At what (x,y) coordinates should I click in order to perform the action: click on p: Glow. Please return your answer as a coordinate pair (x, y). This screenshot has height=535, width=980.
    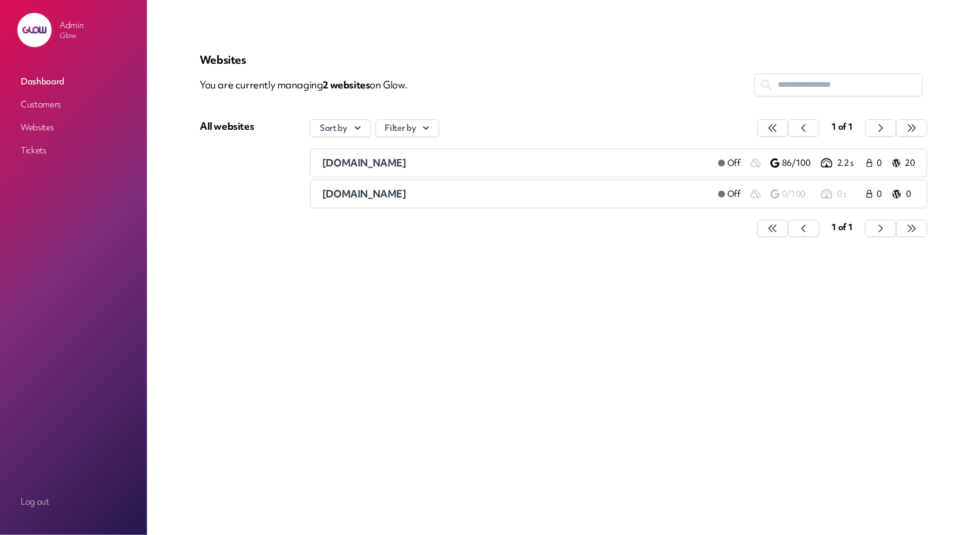
    Looking at the image, I should click on (71, 36).